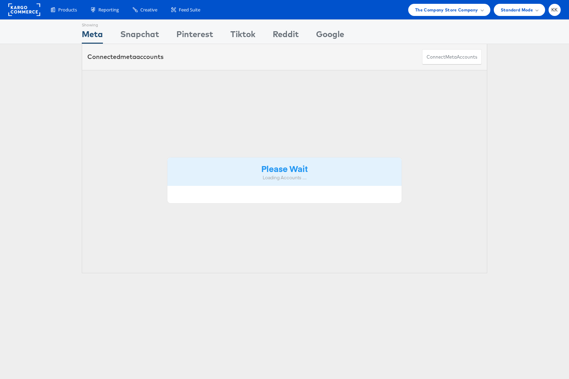 The height and width of the screenshot is (379, 569). What do you see at coordinates (189, 10) in the screenshot?
I see `span: Feed Suite` at bounding box center [189, 10].